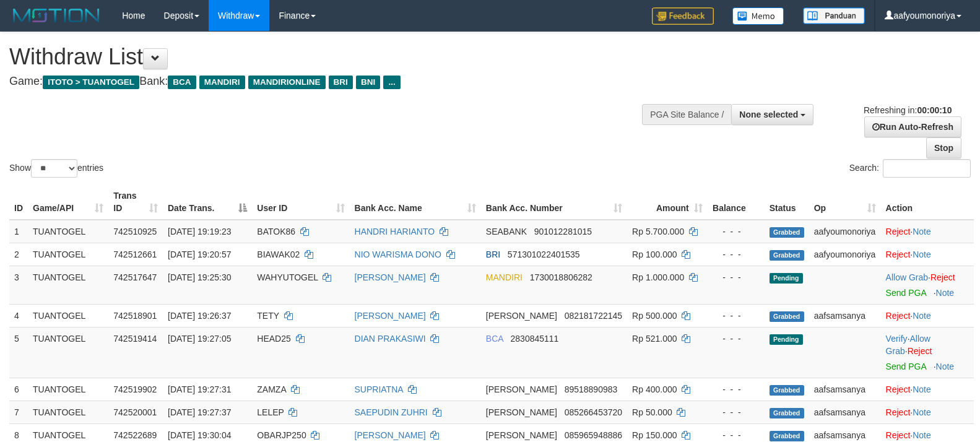 The height and width of the screenshot is (442, 980). Describe the element at coordinates (19, 232) in the screenshot. I see `td: 1` at that location.